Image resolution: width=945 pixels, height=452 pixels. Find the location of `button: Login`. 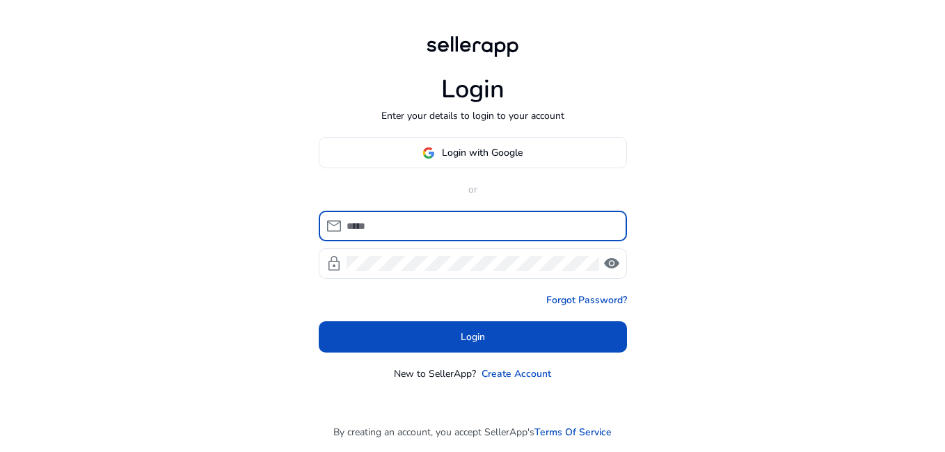

button: Login is located at coordinates (472, 337).